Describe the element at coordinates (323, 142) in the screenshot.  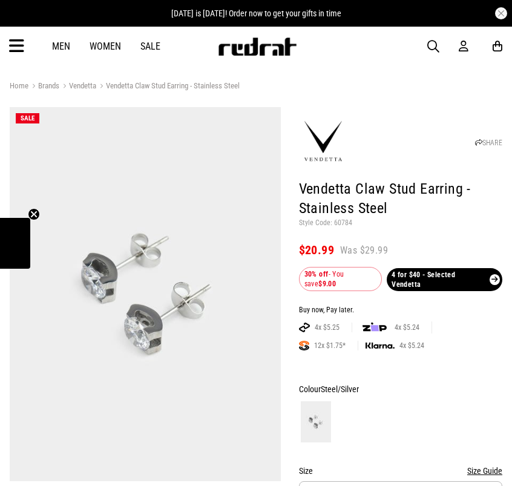
I see `img: Vendetta` at that location.